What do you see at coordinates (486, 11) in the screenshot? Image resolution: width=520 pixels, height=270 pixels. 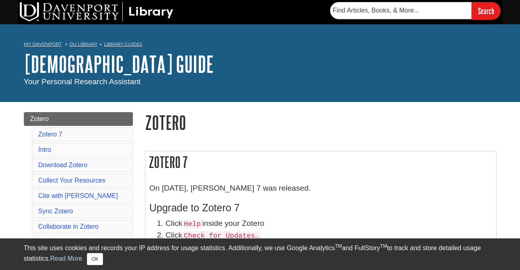 I see `input: Search` at bounding box center [486, 11].